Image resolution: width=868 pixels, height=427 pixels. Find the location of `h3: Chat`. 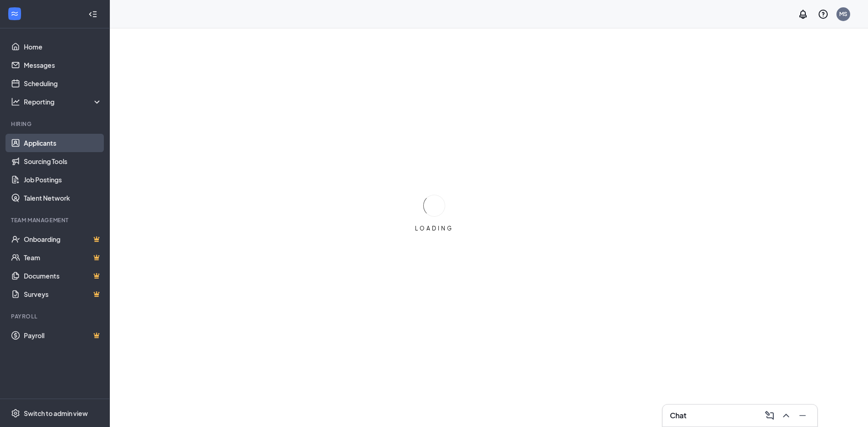

h3: Chat is located at coordinates (678, 416).